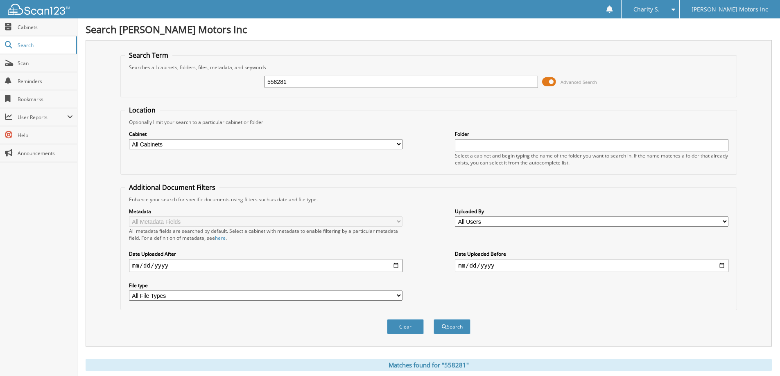 This screenshot has width=780, height=376. Describe the element at coordinates (405, 327) in the screenshot. I see `button: Clear` at that location.